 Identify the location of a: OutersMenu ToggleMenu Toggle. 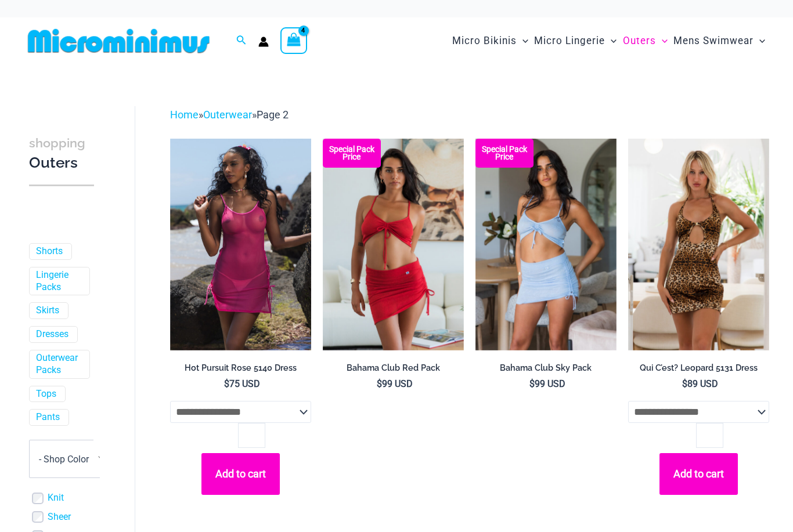
(645, 40).